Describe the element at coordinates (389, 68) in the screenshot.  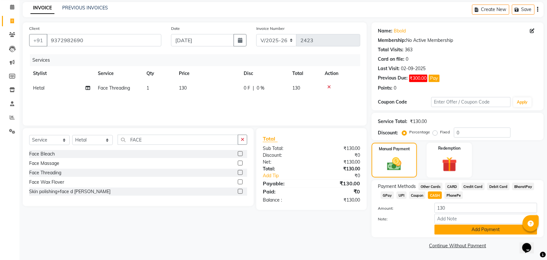
I see `div: Last Visit:` at that location.